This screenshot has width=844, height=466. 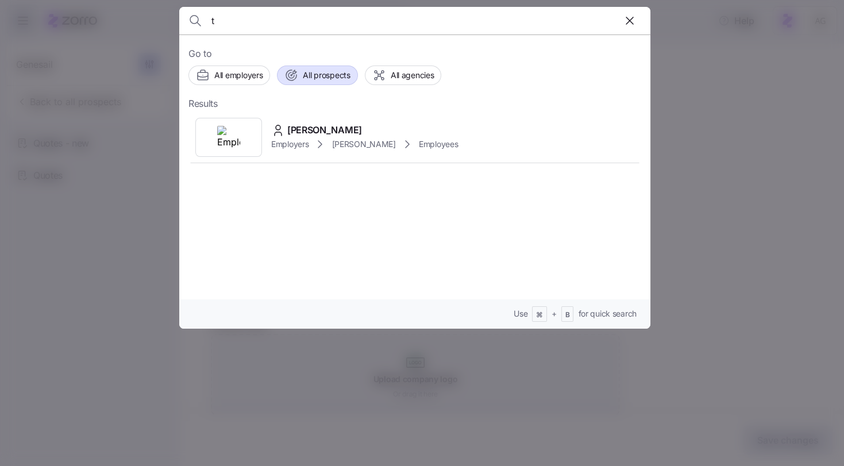 I want to click on span: Go to, so click(x=415, y=53).